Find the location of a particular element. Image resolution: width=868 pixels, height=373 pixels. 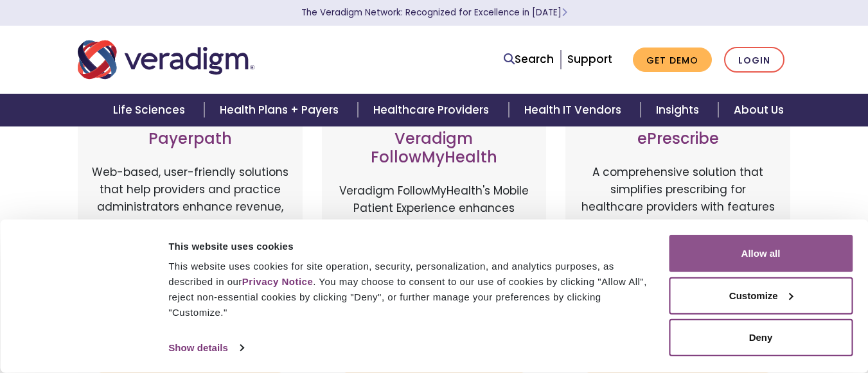

h3: ePrescribe is located at coordinates (678, 139).